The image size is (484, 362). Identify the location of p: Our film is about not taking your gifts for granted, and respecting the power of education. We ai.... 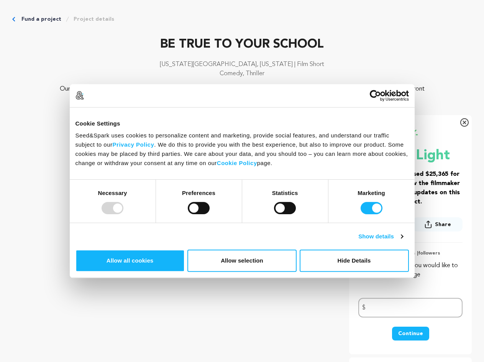
(242, 94).